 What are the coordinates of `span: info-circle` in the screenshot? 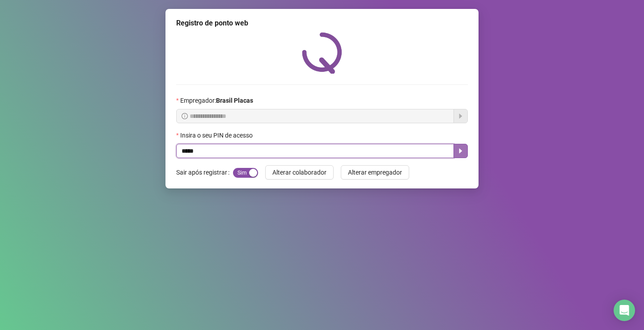 It's located at (184, 116).